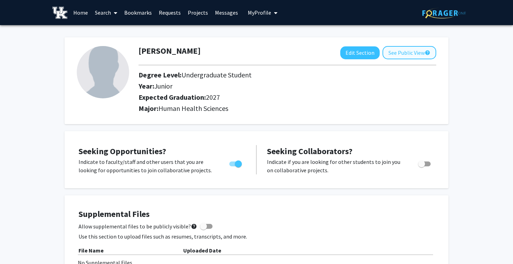  What do you see at coordinates (122, 151) in the screenshot?
I see `span: Seeking Opportunities?` at bounding box center [122, 151].